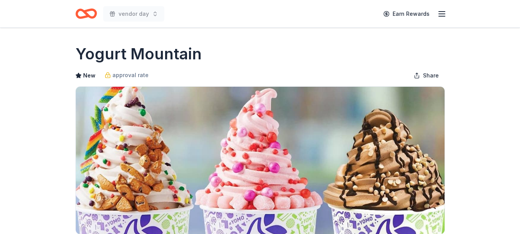 The height and width of the screenshot is (234, 520). I want to click on button: vendor day, so click(134, 14).